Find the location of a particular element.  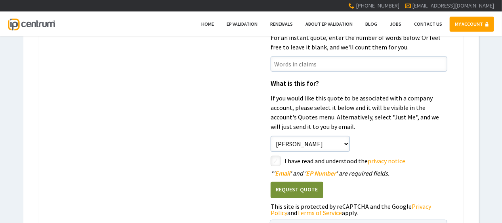

p: If you would like this quote to be associated with a company account, please select it below and ... is located at coordinates (359, 112).